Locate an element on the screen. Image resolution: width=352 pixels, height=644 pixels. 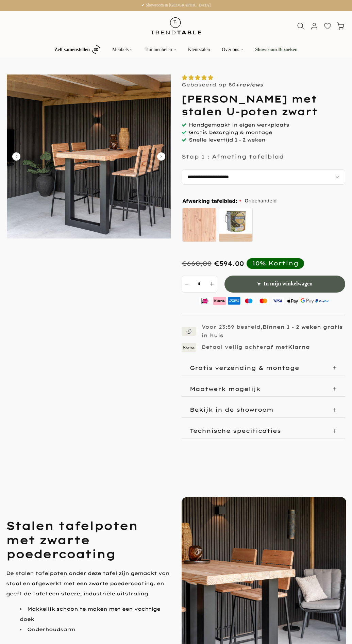
a: reviews is located at coordinates (251, 85).